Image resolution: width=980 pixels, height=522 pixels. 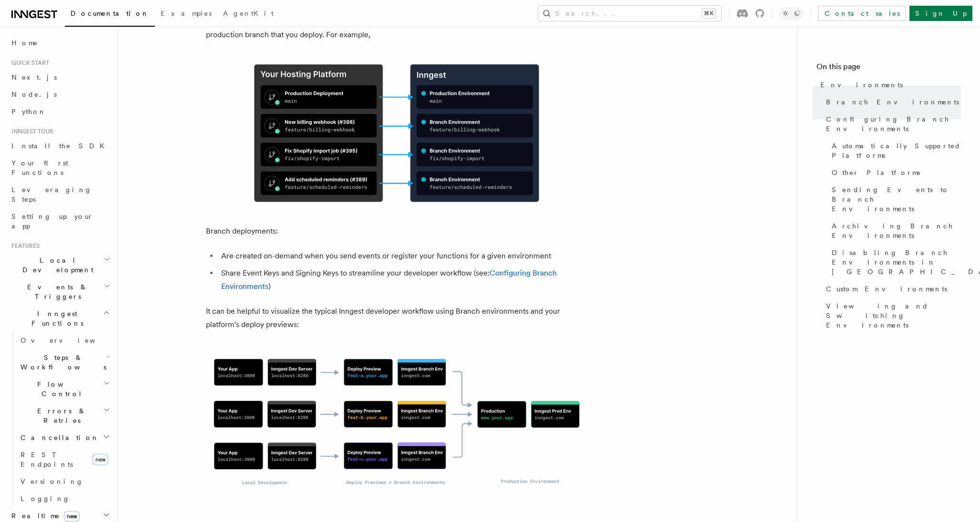 I want to click on a: AgentKit, so click(x=248, y=14).